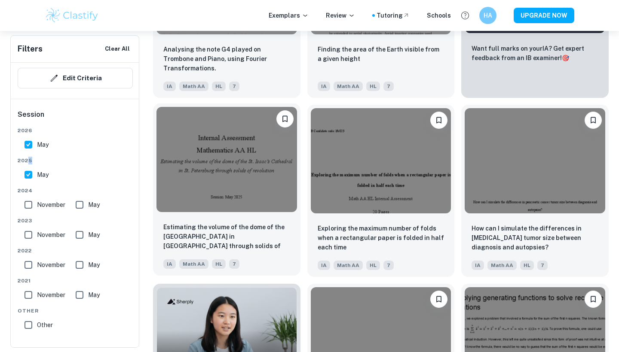 The image size is (619, 352). Describe the element at coordinates (226, 237) in the screenshot. I see `p: Estimating the volume of the dome of the St. Isaac’s Cathedral in St. Petersburg through solids o...` at that location.